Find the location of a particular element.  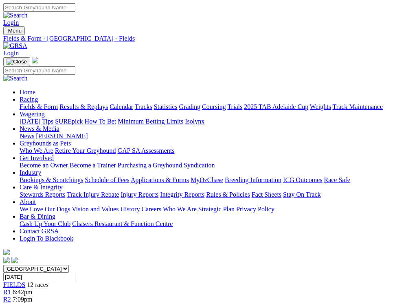

a: Stewards Reports is located at coordinates (42, 195).